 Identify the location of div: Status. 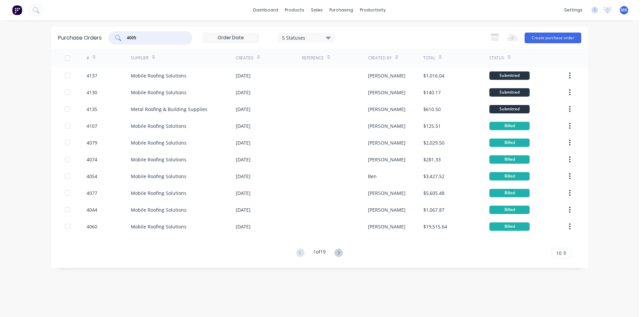
(497, 58).